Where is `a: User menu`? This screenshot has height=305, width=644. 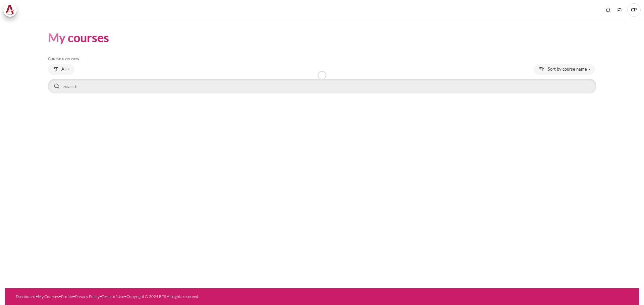 a: User menu is located at coordinates (633, 10).